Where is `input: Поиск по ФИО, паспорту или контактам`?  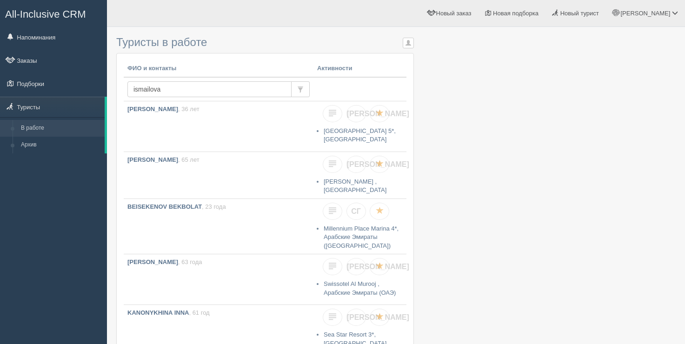 input: Поиск по ФИО, паспорту или контактам is located at coordinates (209, 89).